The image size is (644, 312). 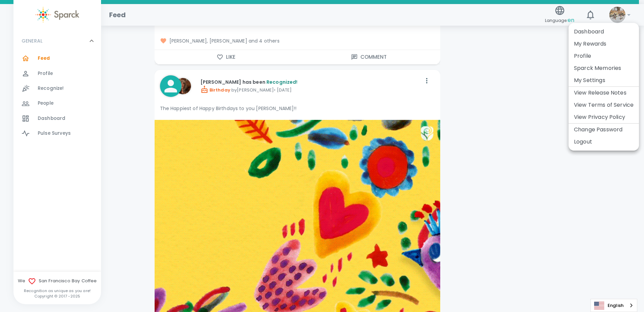 I want to click on a: English, so click(x=614, y=305).